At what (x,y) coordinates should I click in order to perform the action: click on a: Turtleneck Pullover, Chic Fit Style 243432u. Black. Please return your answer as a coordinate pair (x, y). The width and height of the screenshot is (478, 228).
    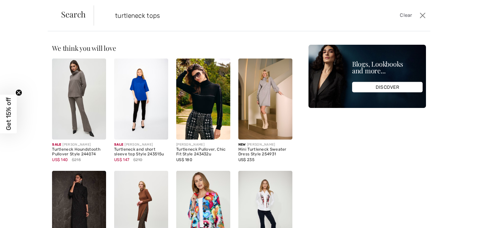
    Looking at the image, I should click on (203, 99).